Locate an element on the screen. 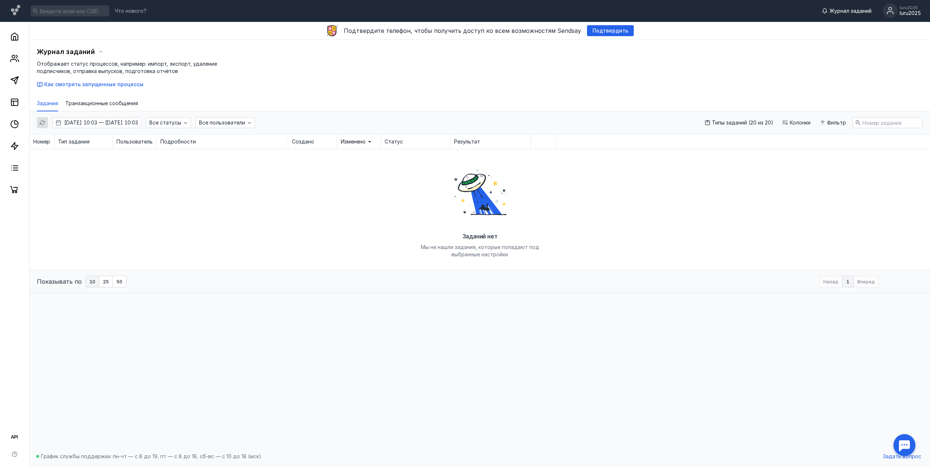 Image resolution: width=930 pixels, height=467 pixels. button: 25 is located at coordinates (106, 282).